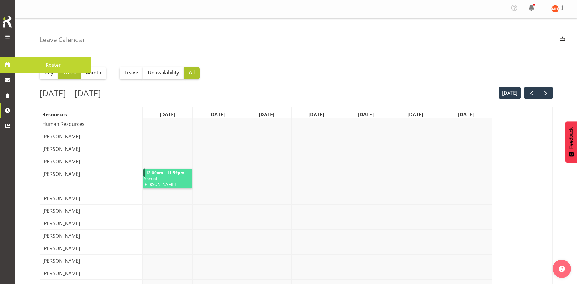 Image resolution: width=577 pixels, height=284 pixels. Describe the element at coordinates (163, 73) in the screenshot. I see `button: Unavailability` at that location.